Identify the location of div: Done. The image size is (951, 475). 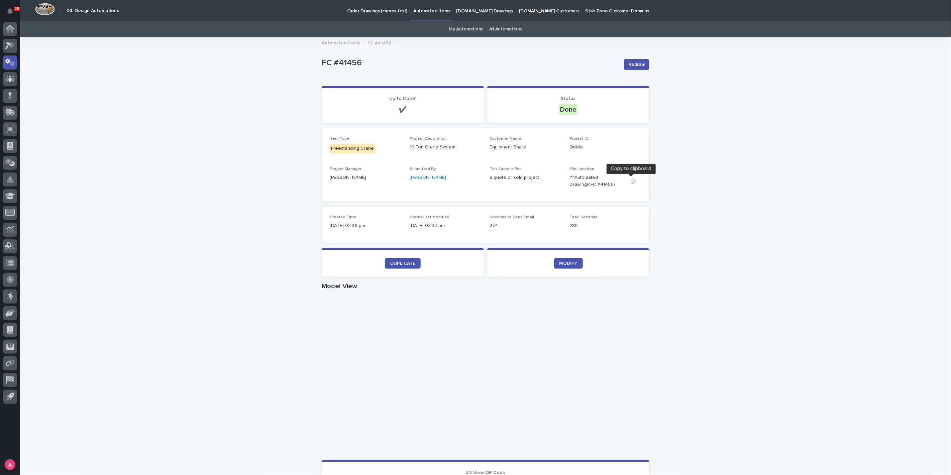
(568, 110).